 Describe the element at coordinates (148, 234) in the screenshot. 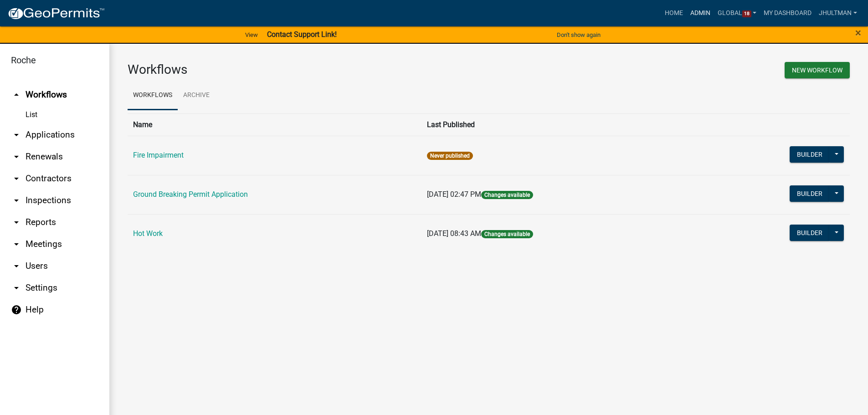

I see `a: Hot Work` at that location.